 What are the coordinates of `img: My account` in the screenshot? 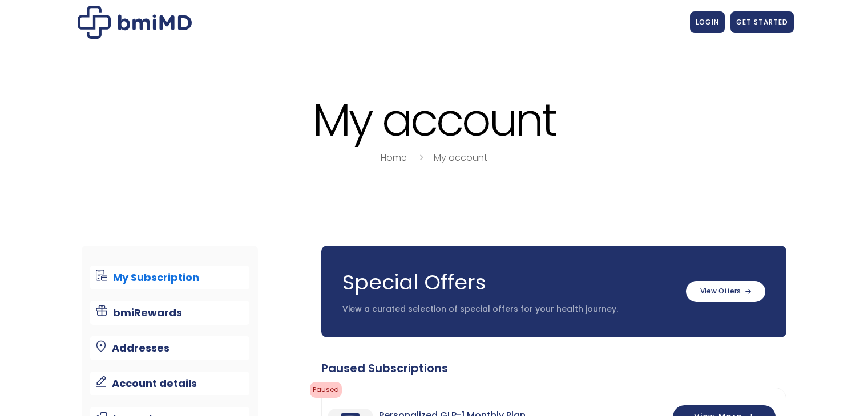 It's located at (135, 22).